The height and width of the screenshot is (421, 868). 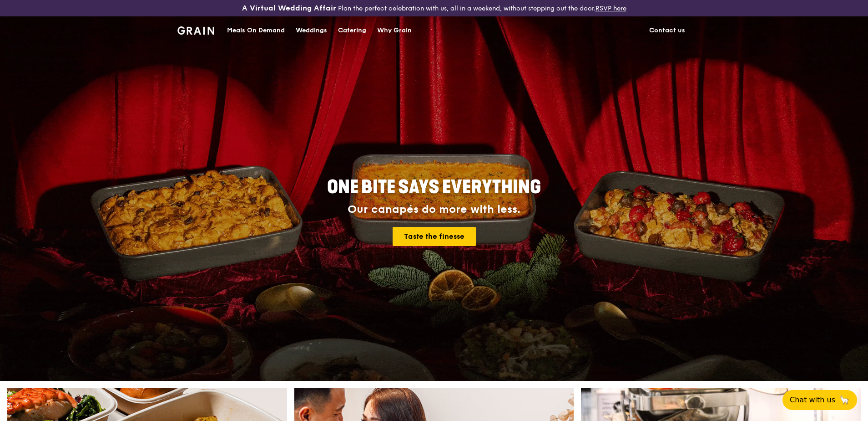 I want to click on div: Why Grain, so click(x=395, y=30).